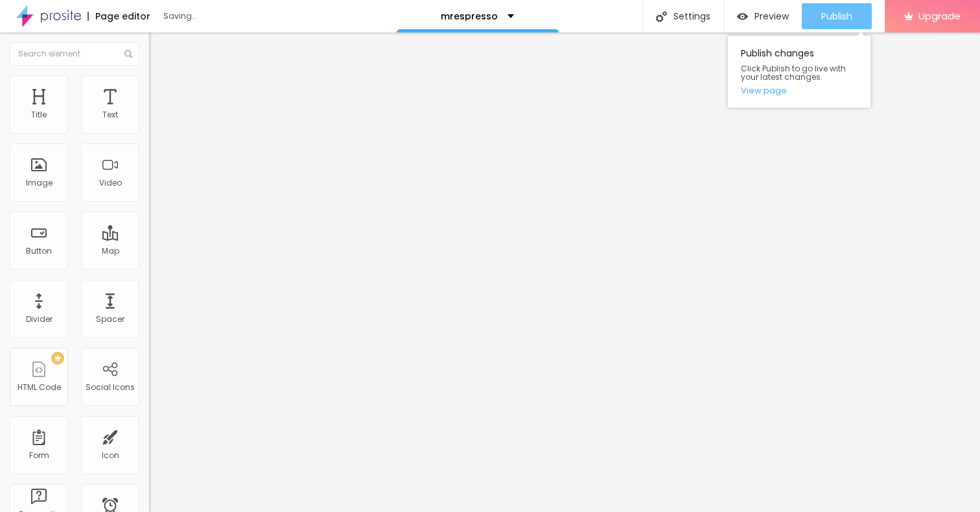 The image size is (980, 512). What do you see at coordinates (799, 73) in the screenshot?
I see `span: Click Publish to go live with your latest changes.` at bounding box center [799, 73].